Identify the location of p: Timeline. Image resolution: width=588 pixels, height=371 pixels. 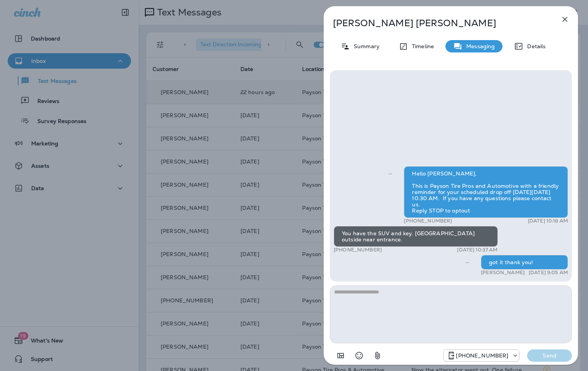
(421, 46).